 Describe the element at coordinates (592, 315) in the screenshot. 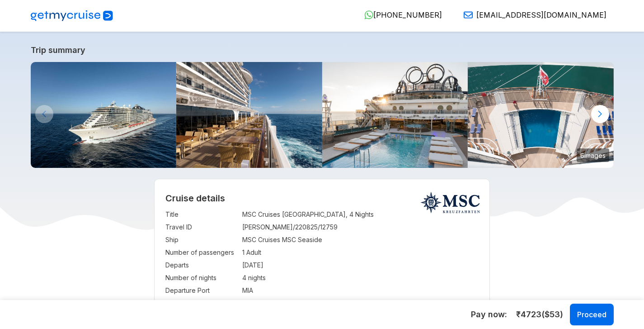

I see `button: Proceed` at that location.